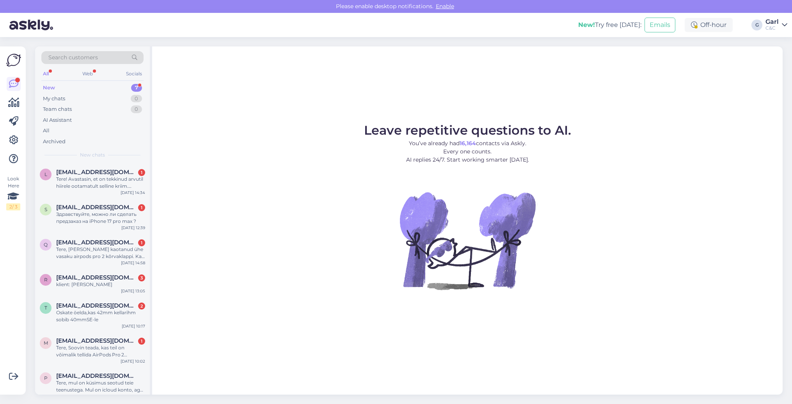  I want to click on div: 3, so click(142, 278).